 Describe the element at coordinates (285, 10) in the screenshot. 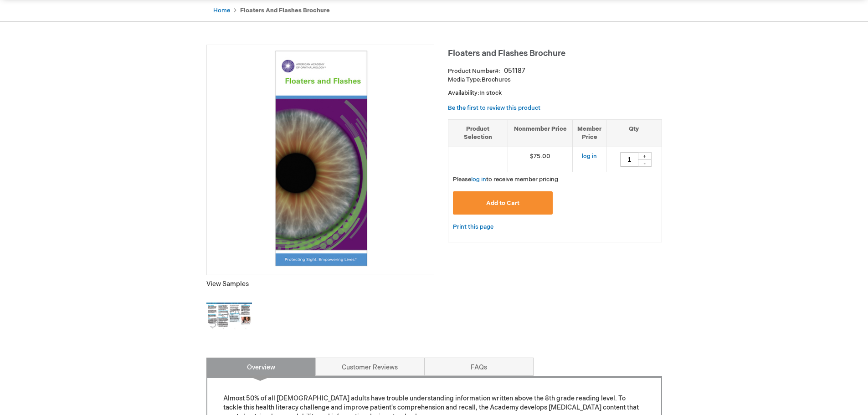

I see `strong: Floaters and Flashes Brochure` at that location.